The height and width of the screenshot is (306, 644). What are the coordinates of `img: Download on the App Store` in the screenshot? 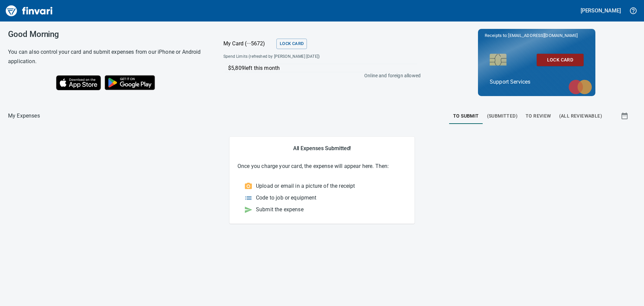 It's located at (78, 82).